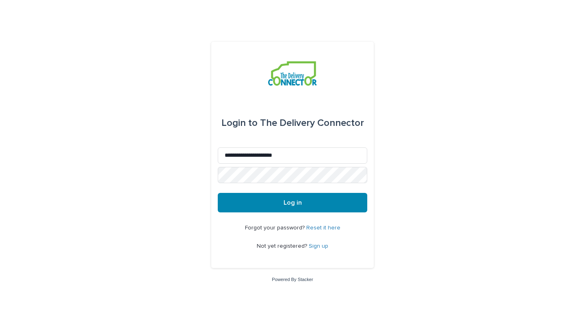  Describe the element at coordinates (239, 123) in the screenshot. I see `span: Login to` at that location.